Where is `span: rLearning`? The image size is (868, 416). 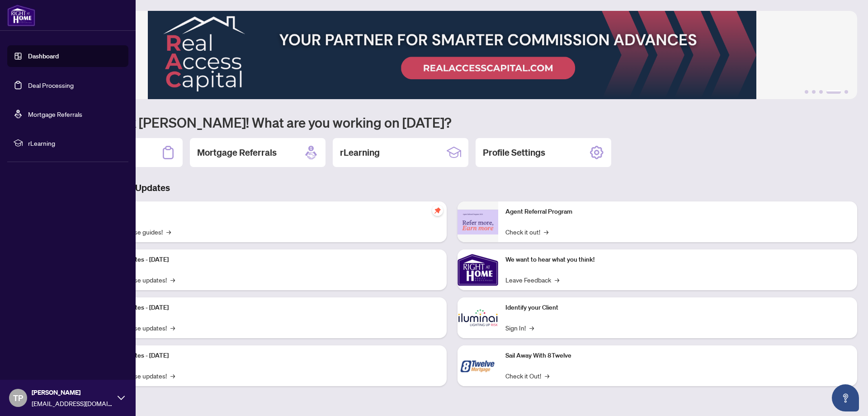
span: rLearning is located at coordinates (75, 143).